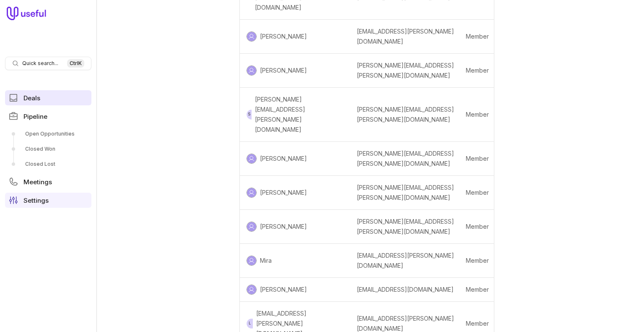  I want to click on a: Deals, so click(48, 97).